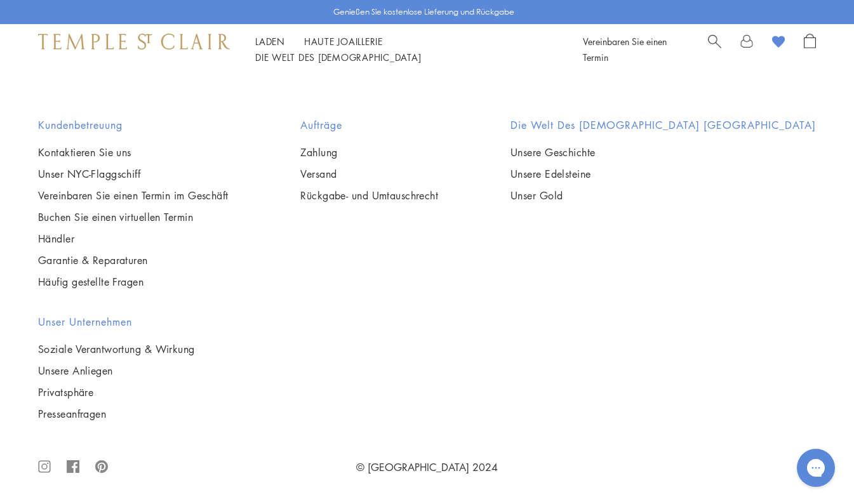  Describe the element at coordinates (133, 152) in the screenshot. I see `a: Kontaktieren Sie uns` at that location.